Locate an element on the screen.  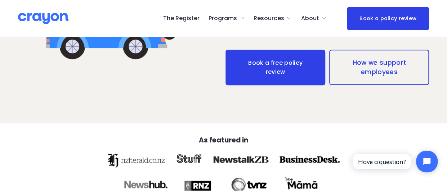
span: Resources is located at coordinates (269, 18).